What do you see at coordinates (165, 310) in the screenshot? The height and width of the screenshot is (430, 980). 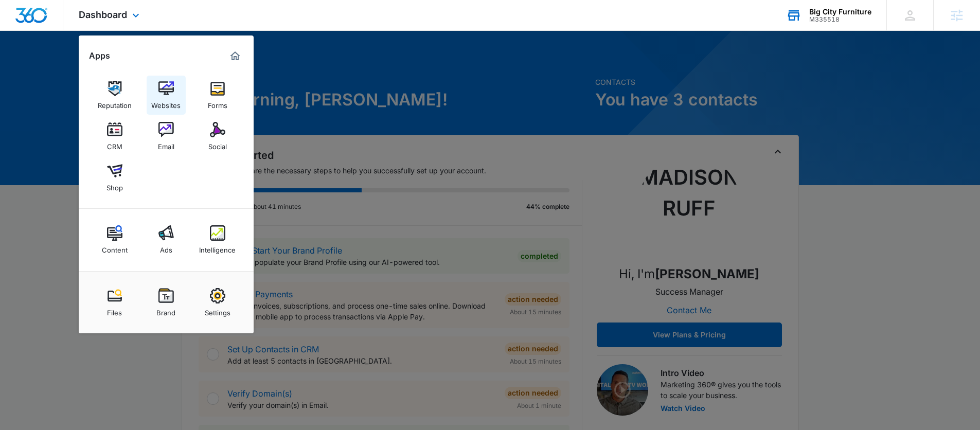 I see `div: Brand` at bounding box center [165, 310].